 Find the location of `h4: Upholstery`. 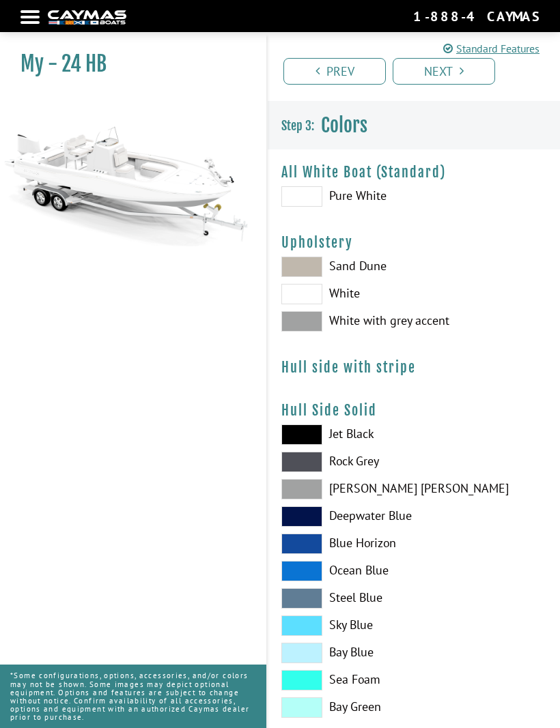

h4: Upholstery is located at coordinates (413, 242).